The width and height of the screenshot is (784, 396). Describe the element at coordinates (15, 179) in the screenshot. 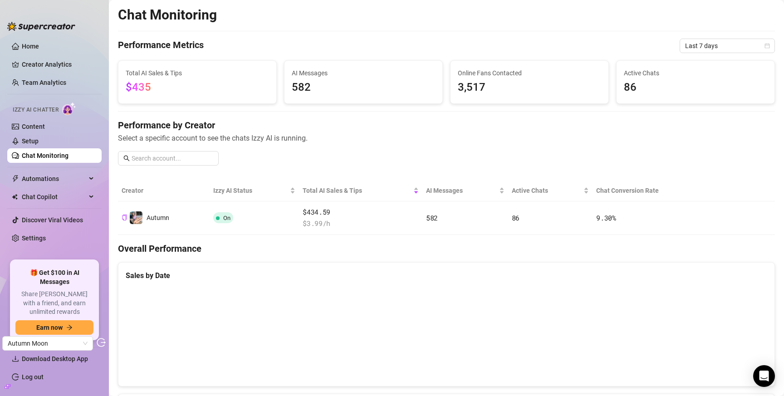

I see `span: thunderbolt` at that location.